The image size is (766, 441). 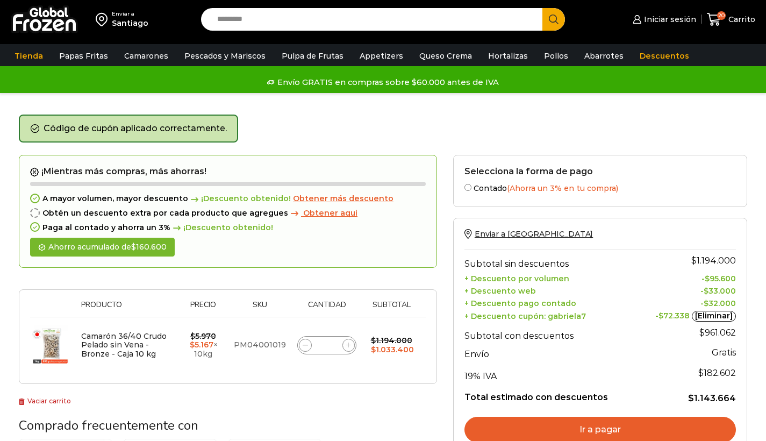 I want to click on bdi: 5.970, so click(x=203, y=336).